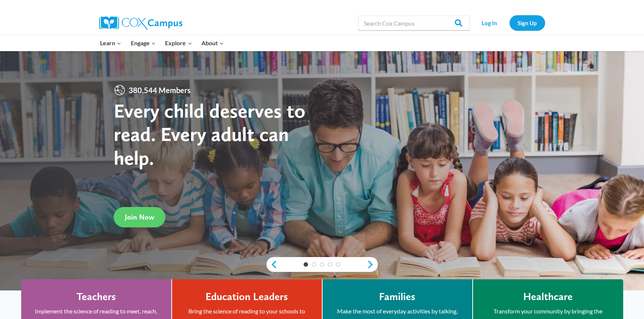 The image size is (644, 319). I want to click on a: Join Now, so click(139, 217).